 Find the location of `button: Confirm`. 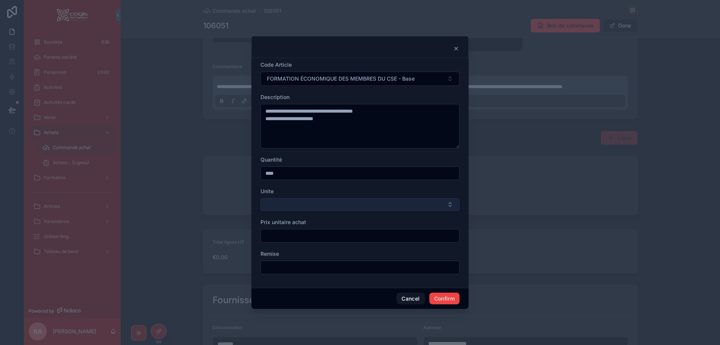

button: Confirm is located at coordinates (444, 299).